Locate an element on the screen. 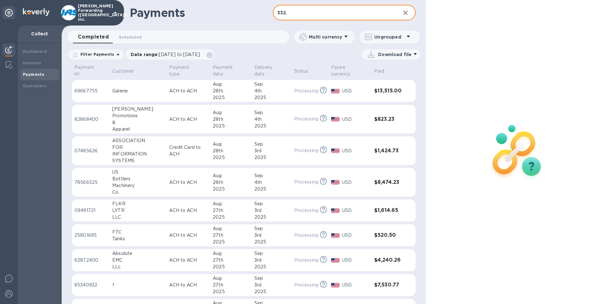  p: Payment type is located at coordinates (184, 71).